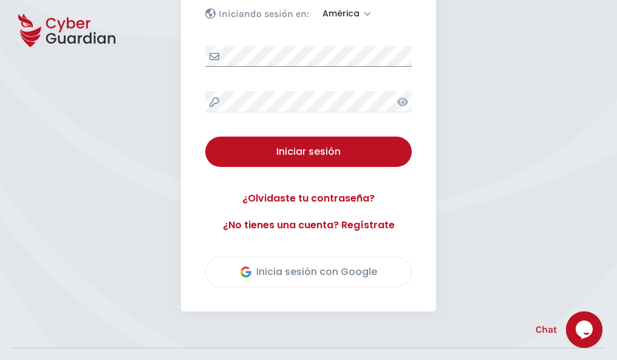  Describe the element at coordinates (308, 152) in the screenshot. I see `div: Iniciar sesión` at that location.